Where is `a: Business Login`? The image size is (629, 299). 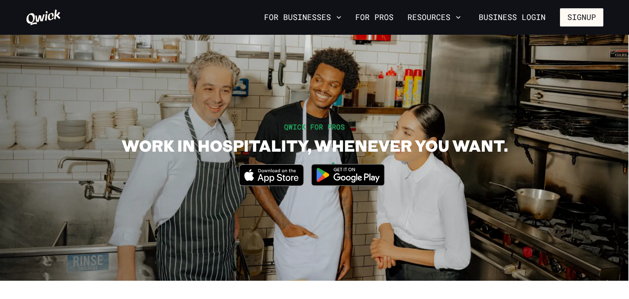
a: Business Login is located at coordinates (512, 17).